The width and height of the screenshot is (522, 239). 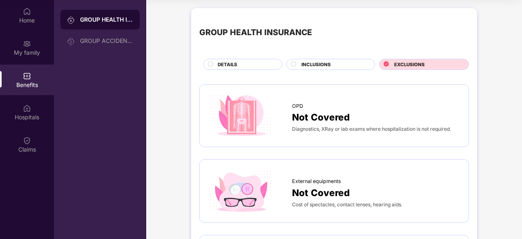 I want to click on img: svg+xml;base64,PHN2ZyBpZD0iQmVuZWZpdHMiIHhtbG5zPSJodHRwOi8vd3d3LnczLm9yZy8yMDAwL3N2ZyIgd2lkdGg9Ij..., so click(x=27, y=76).